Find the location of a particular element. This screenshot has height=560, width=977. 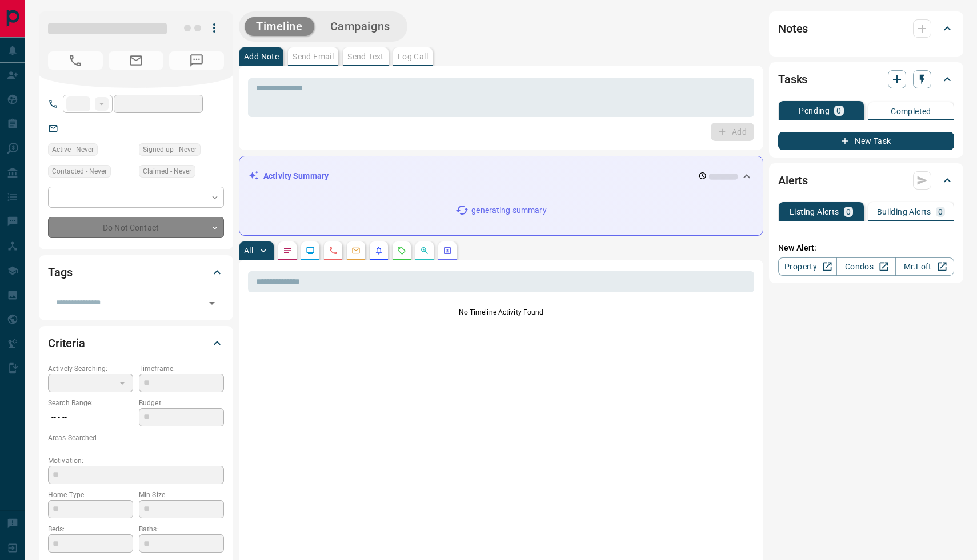

div: Tasks is located at coordinates (866, 79).